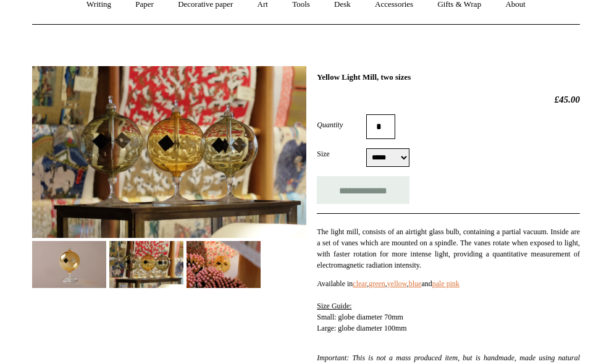 This screenshot has width=612, height=364. Describe the element at coordinates (415, 284) in the screenshot. I see `a: blue` at that location.